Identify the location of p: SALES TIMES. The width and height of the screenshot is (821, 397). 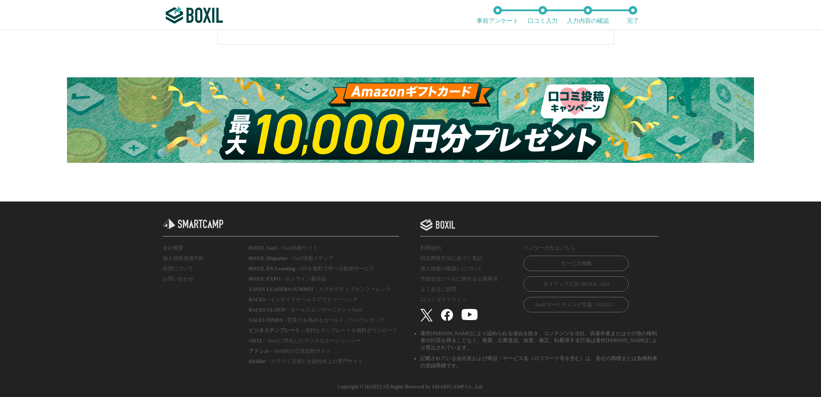
(265, 320).